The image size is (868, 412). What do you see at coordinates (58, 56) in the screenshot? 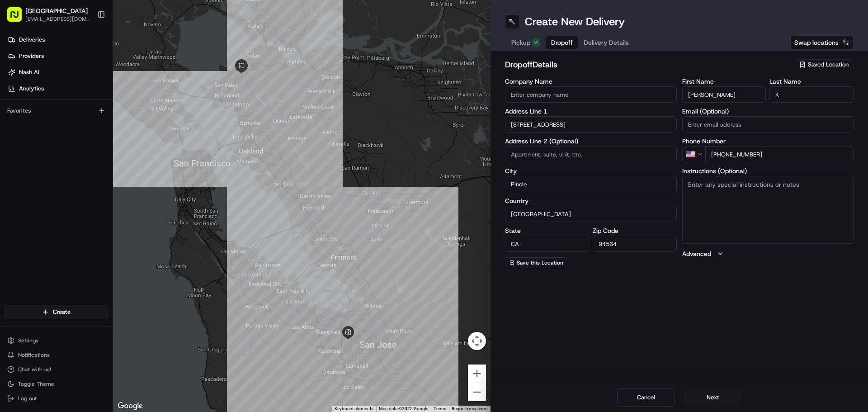
I see `a: Providers` at bounding box center [58, 56].